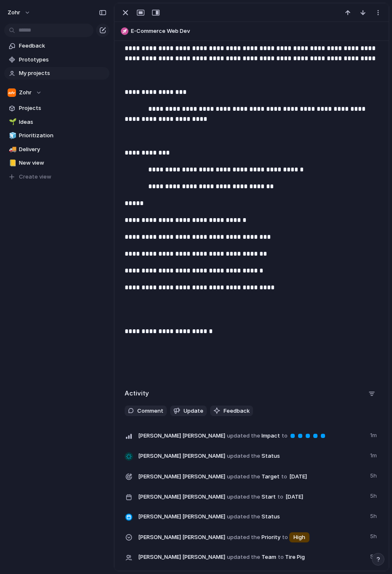 This screenshot has width=392, height=574. What do you see at coordinates (295, 557) in the screenshot?
I see `span: Tire Pig` at bounding box center [295, 557].